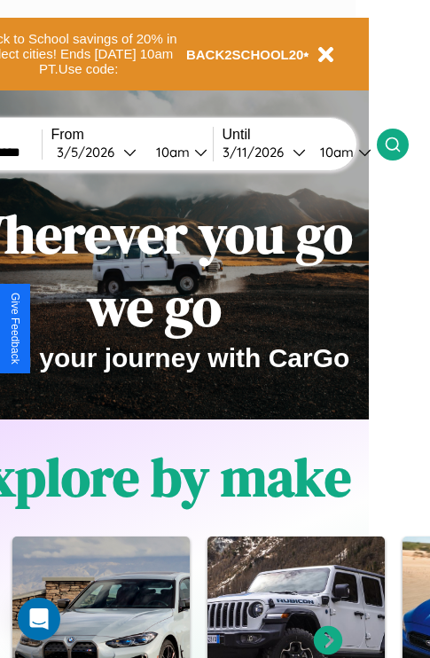 This screenshot has width=430, height=658. Describe the element at coordinates (90, 152) in the screenshot. I see `div: 3 / 5 / 2026` at that location.